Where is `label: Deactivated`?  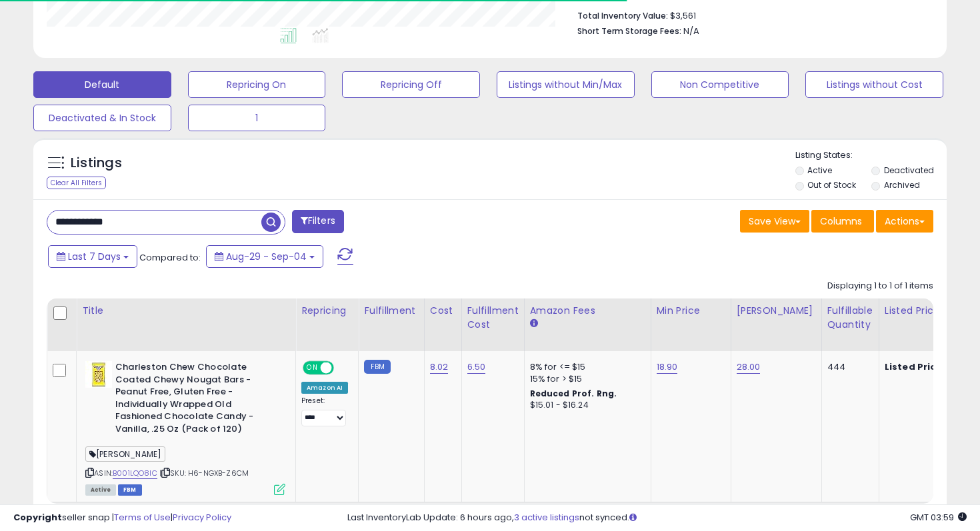 label: Deactivated is located at coordinates (908, 170).